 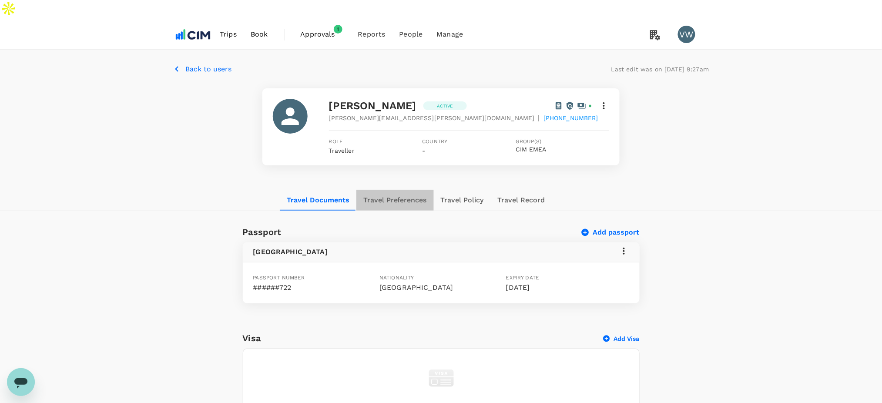 What do you see at coordinates (202, 69) in the screenshot?
I see `button: Back to users` at bounding box center [202, 69].